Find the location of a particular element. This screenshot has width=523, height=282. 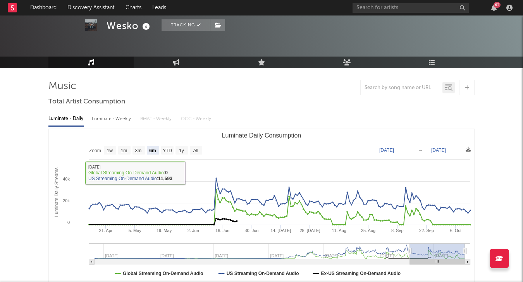

text: 25. Aug is located at coordinates (368, 231).